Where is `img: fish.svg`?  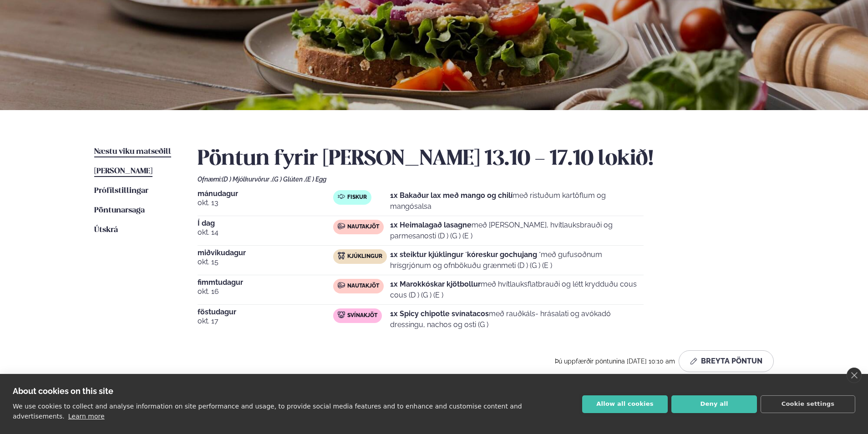
img: fish.svg is located at coordinates (342, 197).